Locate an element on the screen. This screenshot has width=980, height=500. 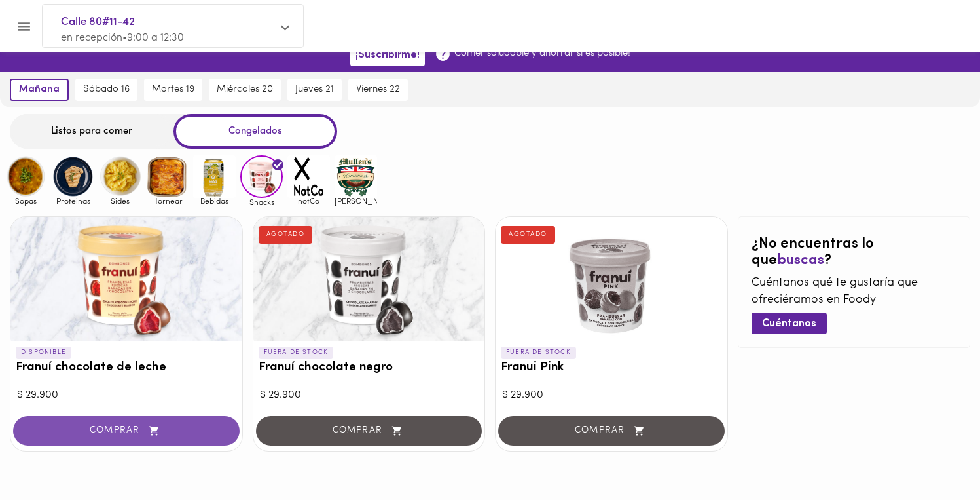
img: Proteinas is located at coordinates (73, 176).